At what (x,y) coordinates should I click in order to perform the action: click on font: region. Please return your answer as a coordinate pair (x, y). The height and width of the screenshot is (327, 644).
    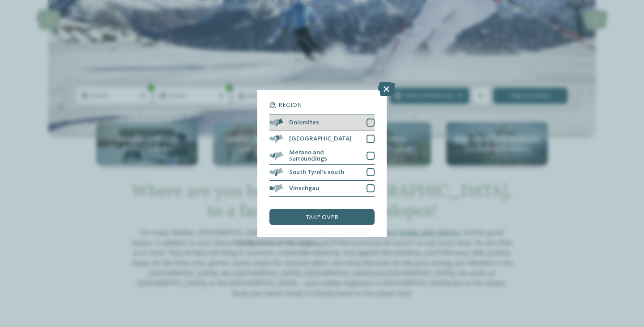
    Looking at the image, I should click on (290, 105).